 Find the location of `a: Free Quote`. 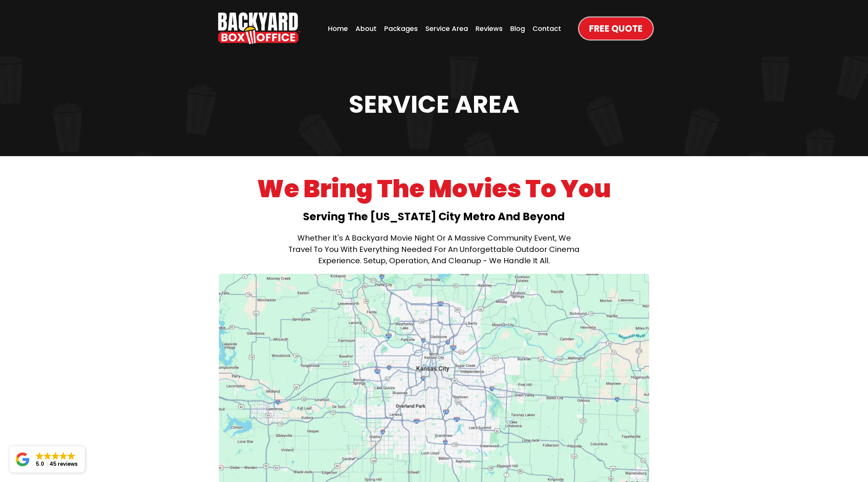

a: Free Quote is located at coordinates (616, 28).